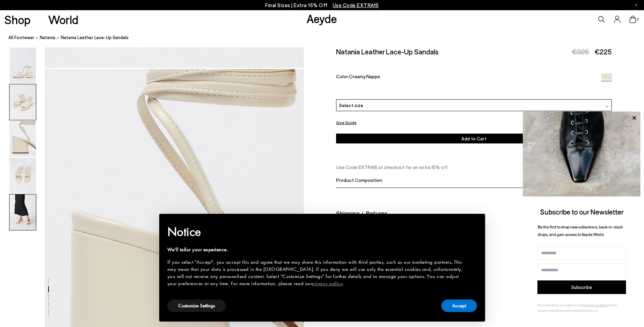  What do you see at coordinates (48, 37) in the screenshot?
I see `span: Natania` at bounding box center [48, 37].